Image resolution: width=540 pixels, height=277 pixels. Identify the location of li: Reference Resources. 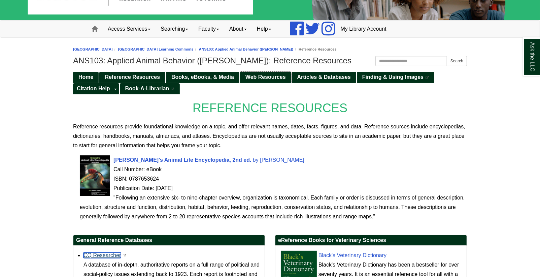
(315, 49).